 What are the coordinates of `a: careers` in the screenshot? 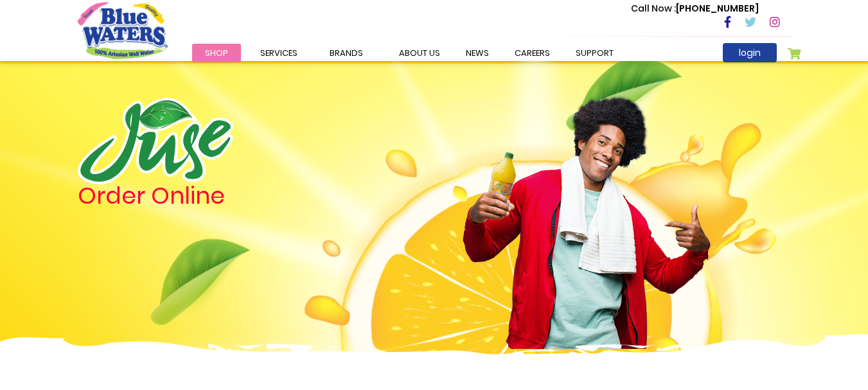 It's located at (532, 53).